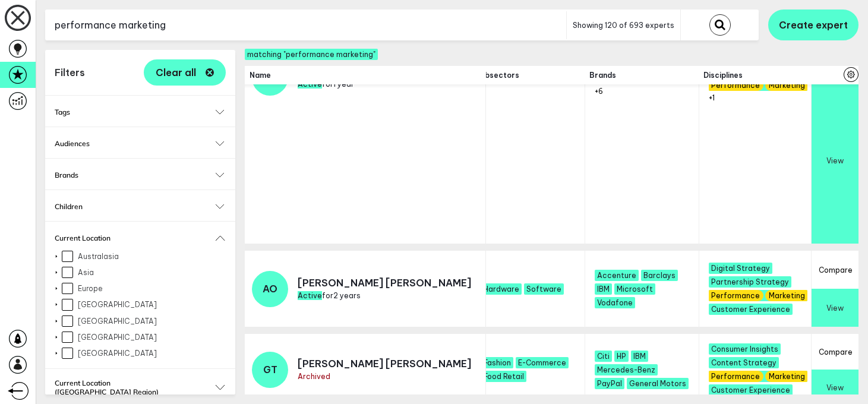  I want to click on span: Vodafone, so click(615, 303).